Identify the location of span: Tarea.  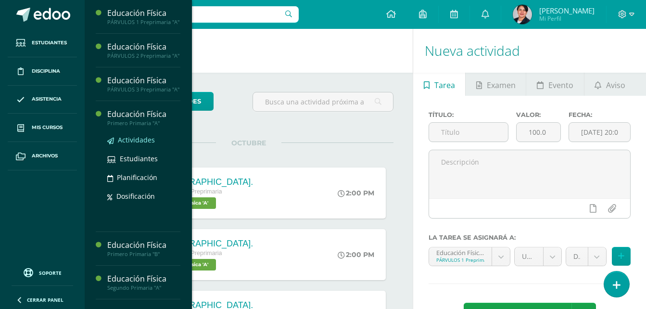
(445, 85).